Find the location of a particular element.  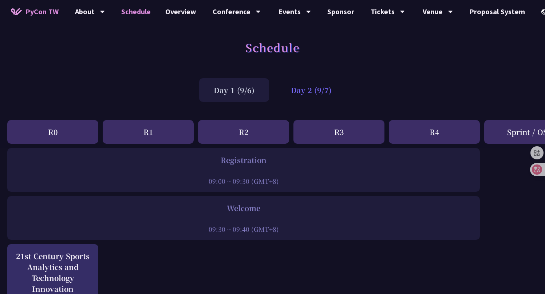

div: R3 is located at coordinates (339, 132).